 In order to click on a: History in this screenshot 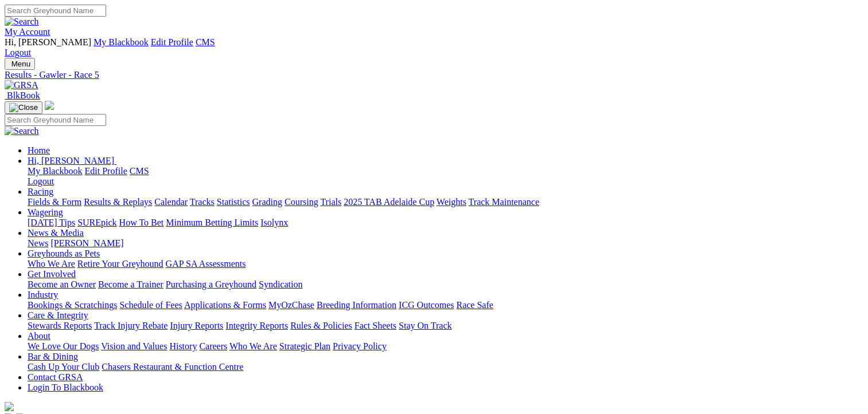, I will do `click(183, 346)`.